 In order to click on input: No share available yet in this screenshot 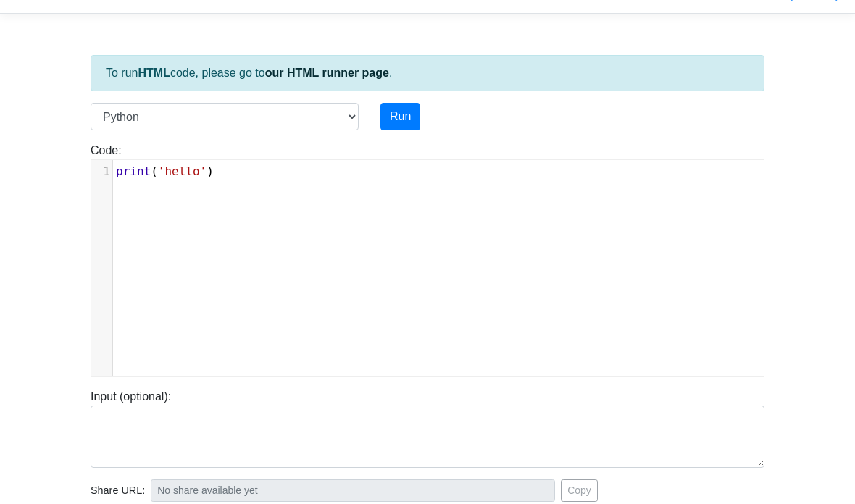, I will do `click(353, 490)`.